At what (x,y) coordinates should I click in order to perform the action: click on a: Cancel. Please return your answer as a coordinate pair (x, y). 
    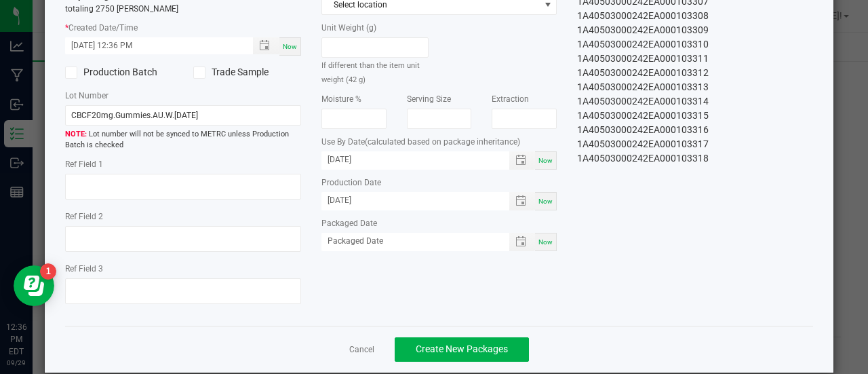
    Looking at the image, I should click on (361, 349).